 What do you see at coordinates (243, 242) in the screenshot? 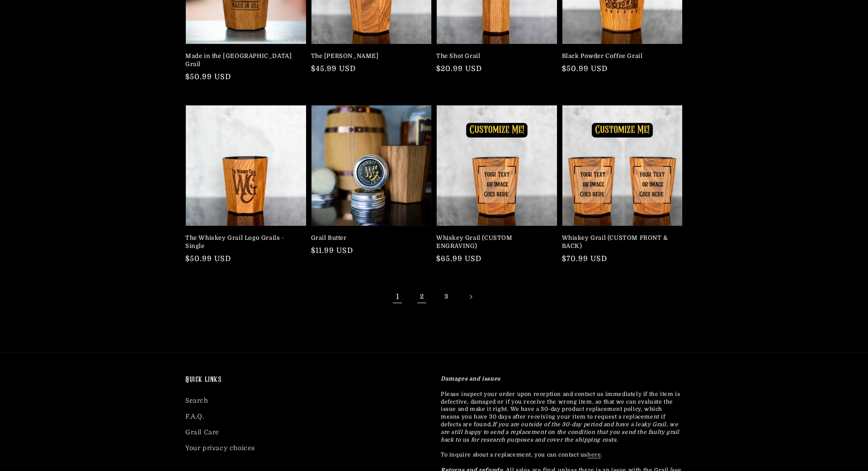
I see `a: The Whiskey Grail Logo Grails - Single` at bounding box center [243, 242].